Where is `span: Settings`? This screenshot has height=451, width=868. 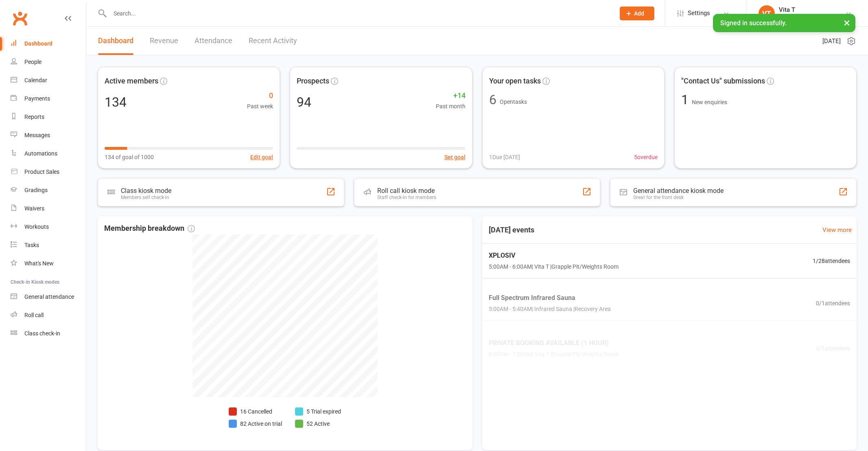 span: Settings is located at coordinates (699, 13).